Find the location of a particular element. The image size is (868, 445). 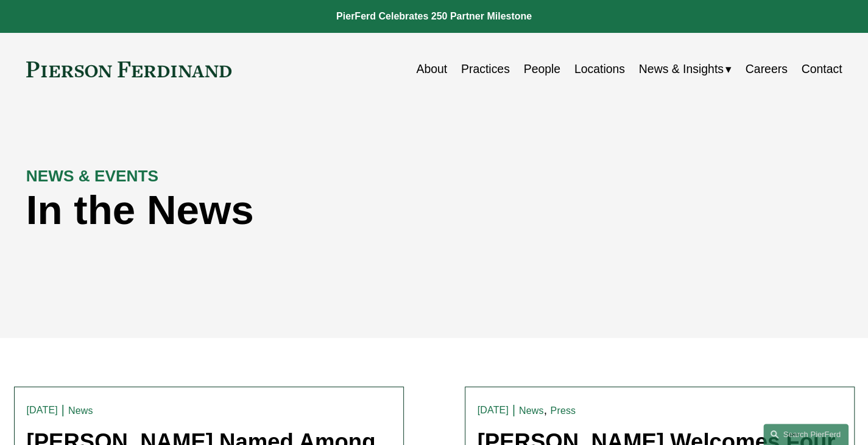

a: Locations is located at coordinates (599, 69).